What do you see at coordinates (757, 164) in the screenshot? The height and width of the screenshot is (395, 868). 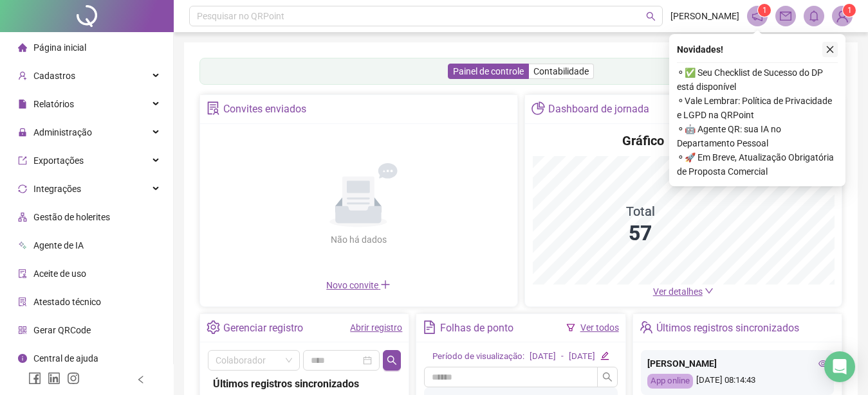 I see `span: ⚬ 🚀 Em Breve, Atualização Obrigatória de Proposta Comercial` at bounding box center [757, 164].